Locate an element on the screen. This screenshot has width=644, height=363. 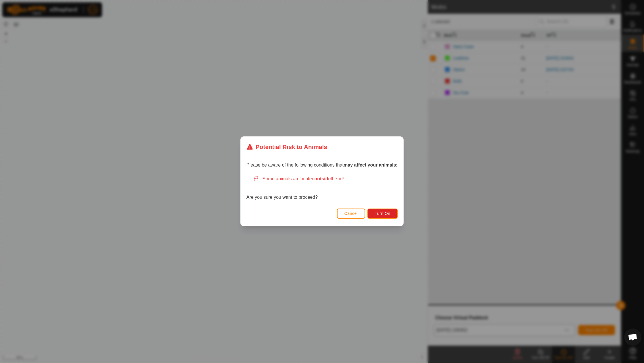
strong: outside is located at coordinates (322, 179).